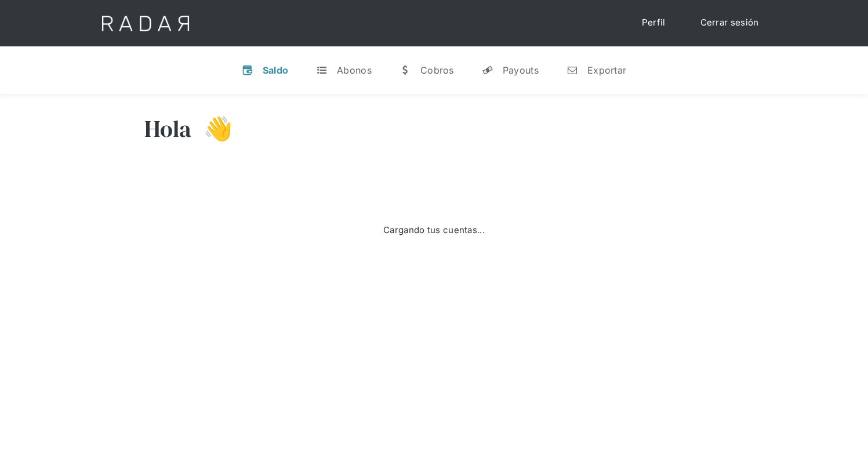 This screenshot has height=476, width=868. Describe the element at coordinates (437, 71) in the screenshot. I see `div: Cobros` at that location.